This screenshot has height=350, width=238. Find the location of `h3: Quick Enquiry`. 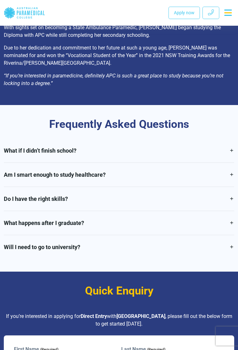

h3: Quick Enquiry is located at coordinates (119, 291).